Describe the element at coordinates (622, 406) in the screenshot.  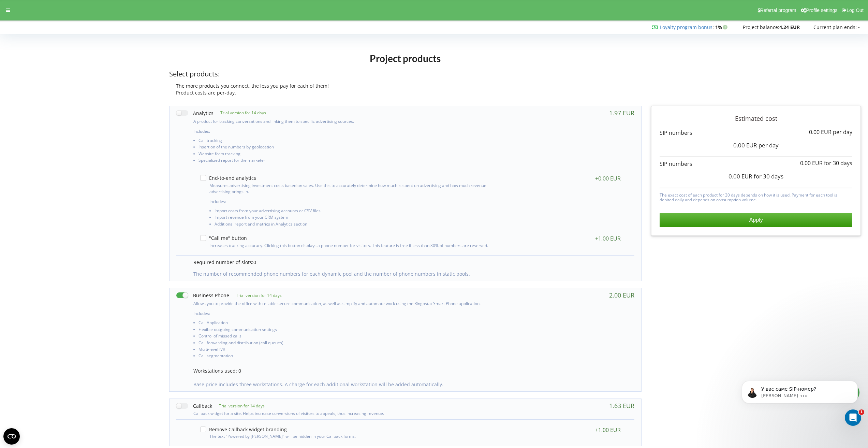
I see `div: 1.63 EUR` at that location.